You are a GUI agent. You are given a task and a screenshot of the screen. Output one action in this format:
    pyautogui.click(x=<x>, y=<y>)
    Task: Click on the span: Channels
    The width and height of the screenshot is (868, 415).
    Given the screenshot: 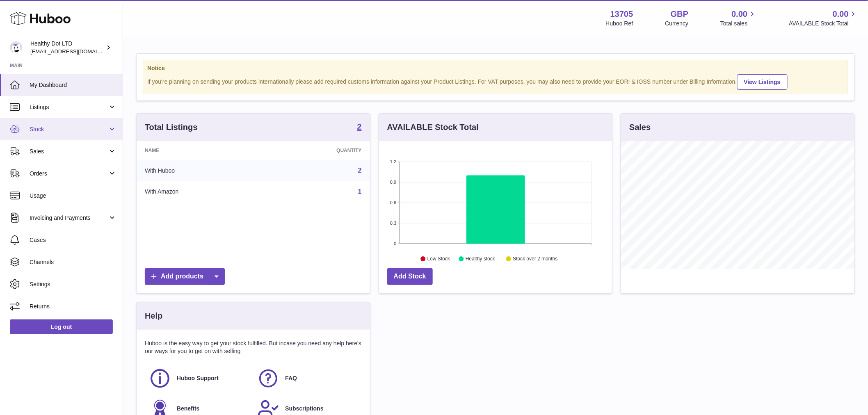 What is the action you would take?
    pyautogui.click(x=73, y=262)
    